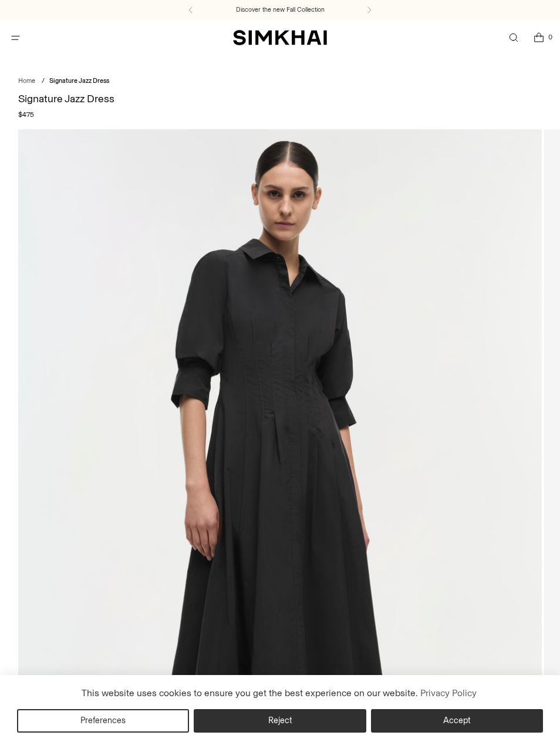 The height and width of the screenshot is (742, 560). I want to click on button: Accept, so click(457, 721).